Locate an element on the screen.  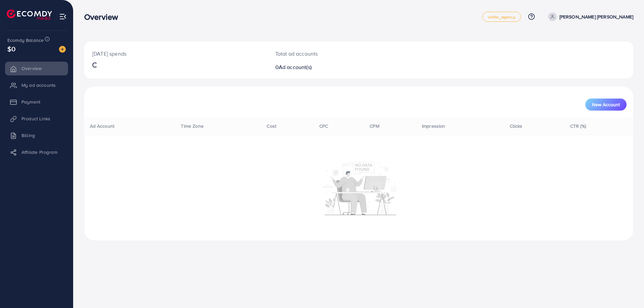
h3: Overview is located at coordinates (104, 17).